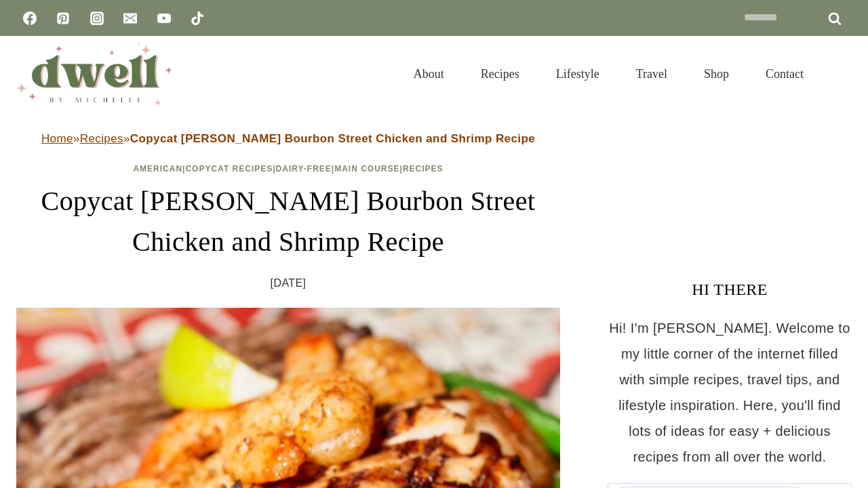  I want to click on a: Pinterest, so click(63, 18).